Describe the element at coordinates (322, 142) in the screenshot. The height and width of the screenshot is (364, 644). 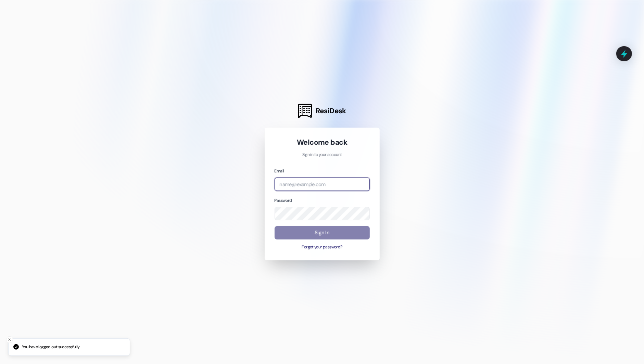
I see `h1: Welcome back` at that location.